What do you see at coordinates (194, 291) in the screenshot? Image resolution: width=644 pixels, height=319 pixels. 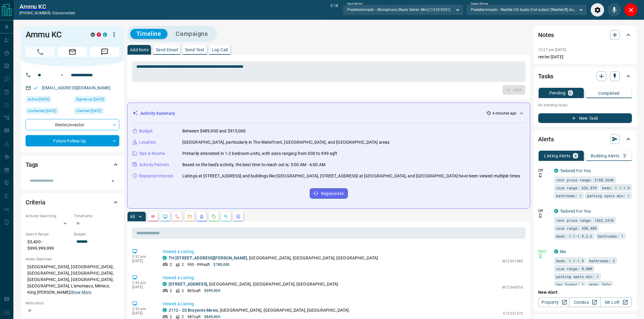 I see `p: 803 sqft` at bounding box center [194, 291].